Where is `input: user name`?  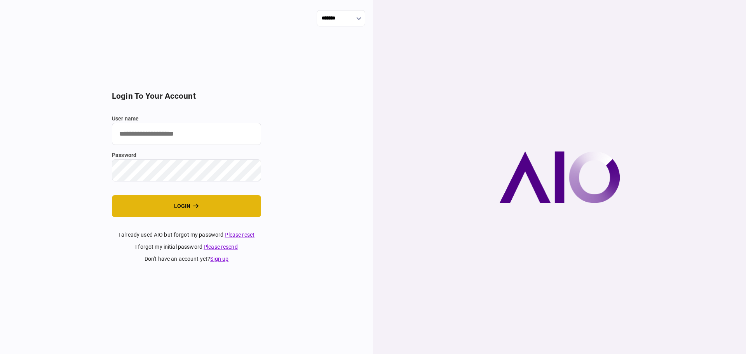
input: user name is located at coordinates (187, 134).